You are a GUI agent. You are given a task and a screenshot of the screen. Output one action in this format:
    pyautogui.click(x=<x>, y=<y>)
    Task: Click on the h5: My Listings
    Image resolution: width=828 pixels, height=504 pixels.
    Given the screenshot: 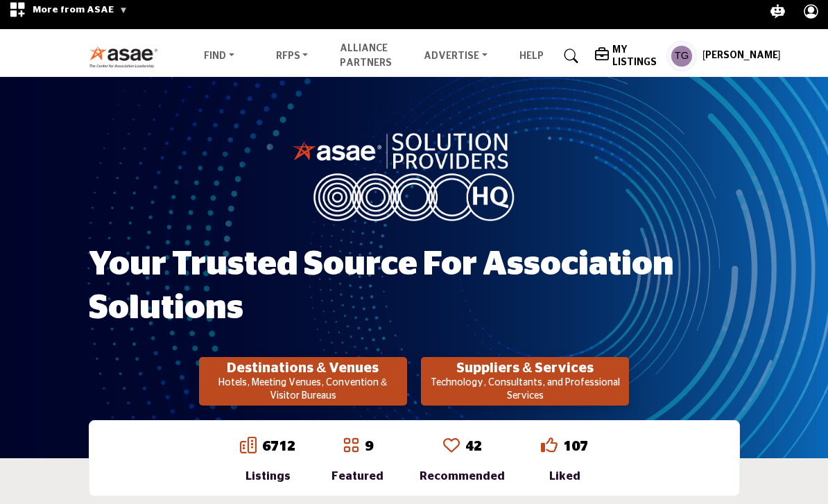 What is the action you would take?
    pyautogui.click(x=636, y=57)
    